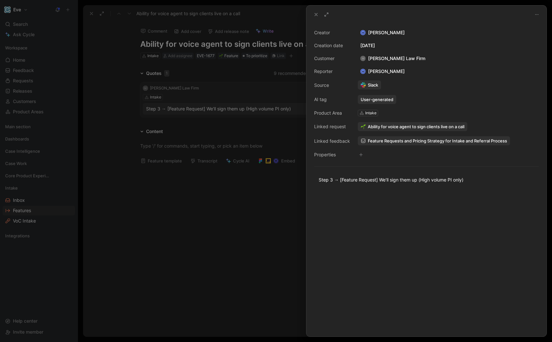 Image resolution: width=552 pixels, height=342 pixels. I want to click on div: Linked request, so click(332, 127).